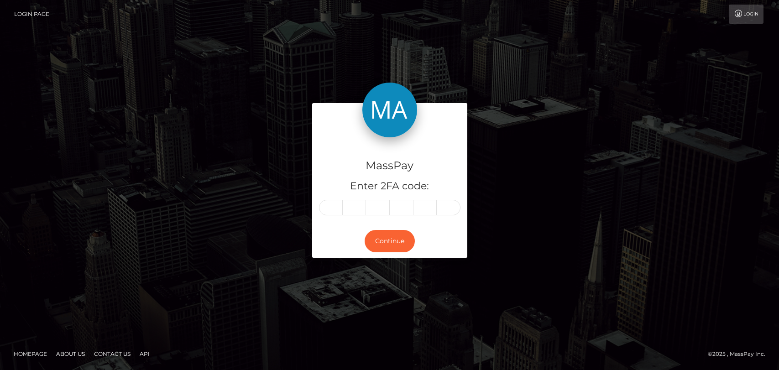 The width and height of the screenshot is (779, 370). Describe the element at coordinates (747, 14) in the screenshot. I see `a: Login` at that location.